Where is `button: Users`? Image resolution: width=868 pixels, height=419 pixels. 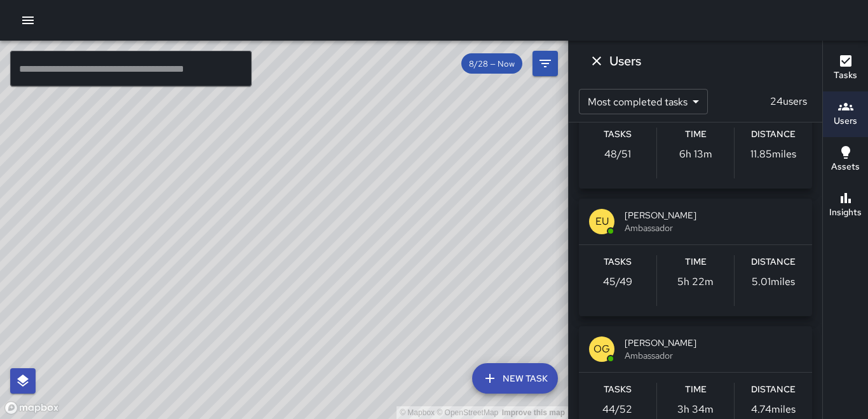 button: Users is located at coordinates (845, 114).